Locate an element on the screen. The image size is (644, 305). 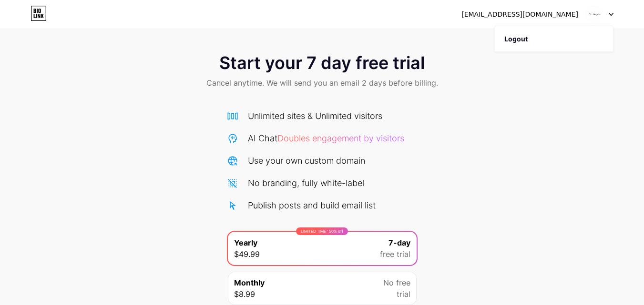
span: Cancel anytime. We will send you an email 2 days before billing. is located at coordinates (322, 83).